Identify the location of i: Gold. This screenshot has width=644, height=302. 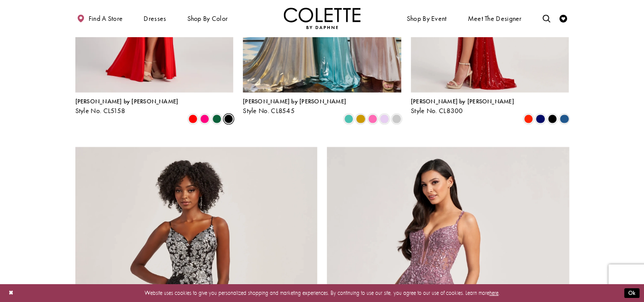
(361, 119).